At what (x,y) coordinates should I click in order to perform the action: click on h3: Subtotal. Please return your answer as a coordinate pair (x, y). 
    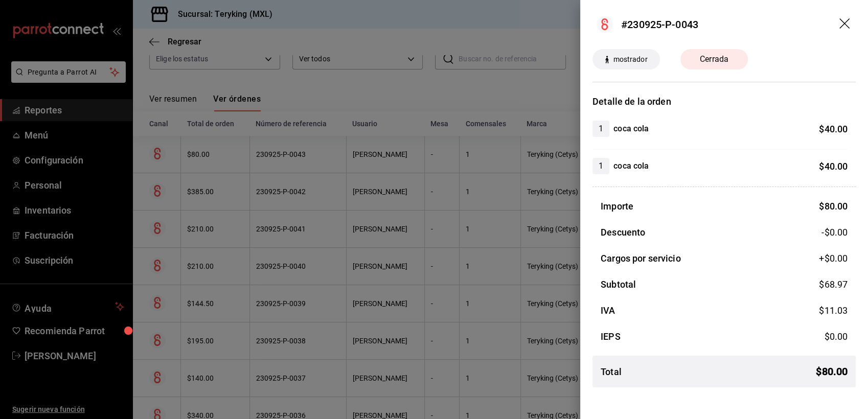
    Looking at the image, I should click on (618, 285).